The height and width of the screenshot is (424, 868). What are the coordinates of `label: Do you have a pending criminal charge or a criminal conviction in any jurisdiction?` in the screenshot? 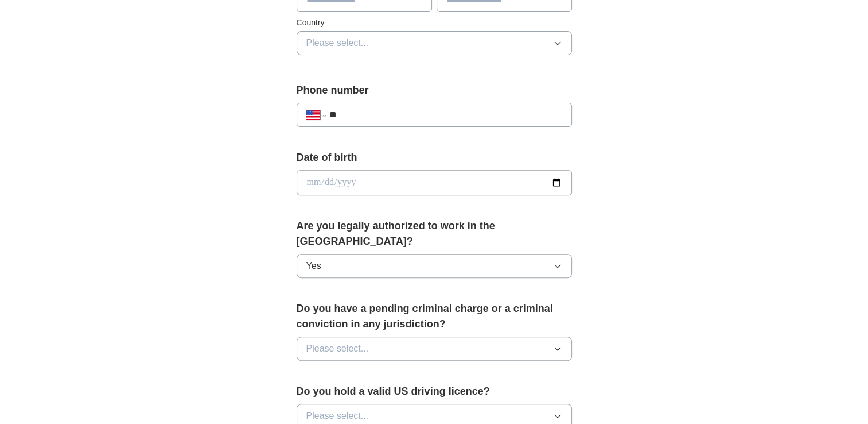 It's located at (434, 317).